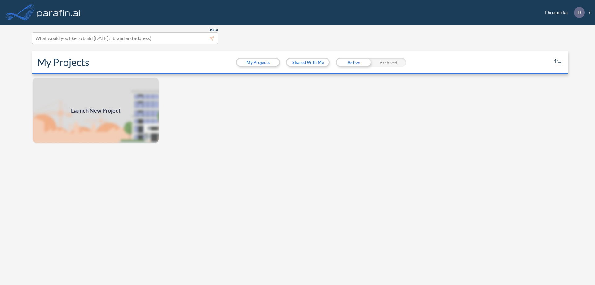 The width and height of the screenshot is (595, 285). Describe the element at coordinates (63, 62) in the screenshot. I see `h2: My Projects` at that location.